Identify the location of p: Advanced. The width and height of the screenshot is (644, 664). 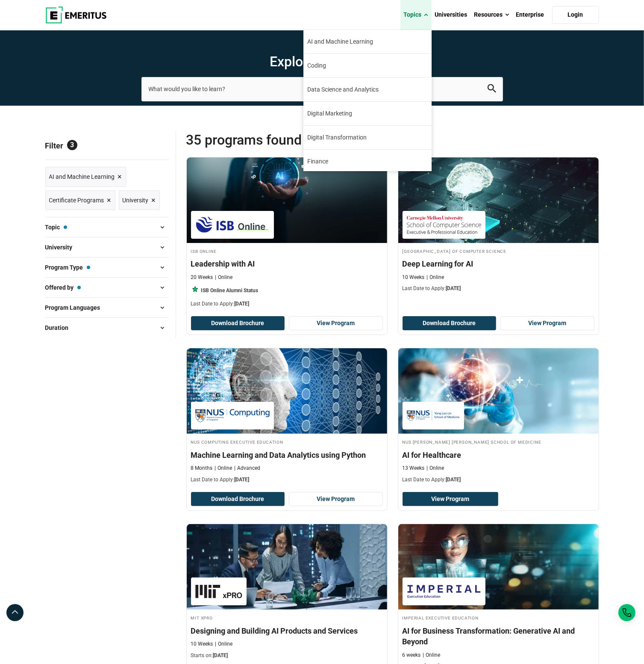
(248, 468).